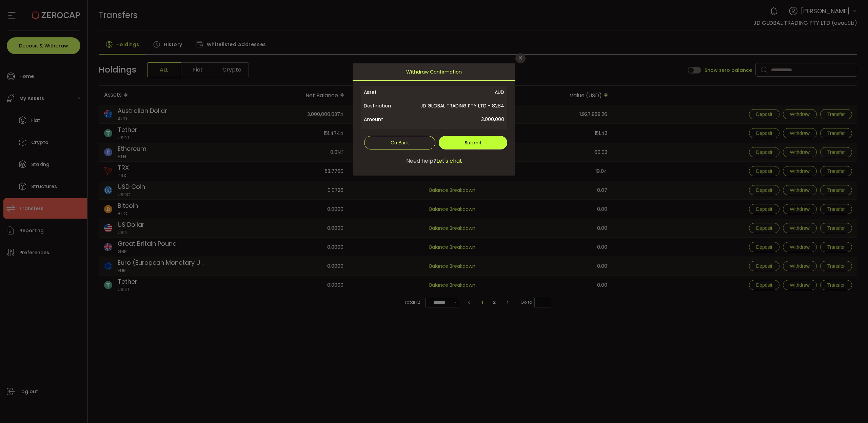  Describe the element at coordinates (385, 92) in the screenshot. I see `span: Asset` at that location.